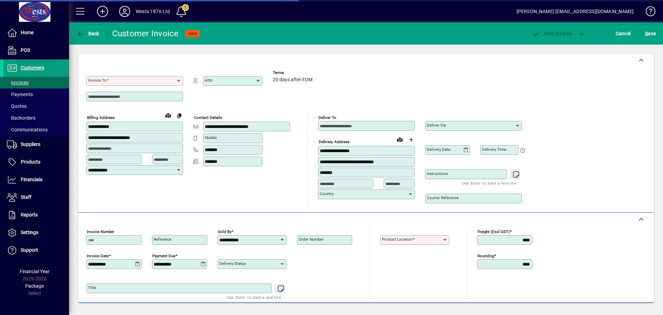 The width and height of the screenshot is (663, 315). I want to click on a: Staff, so click(36, 197).